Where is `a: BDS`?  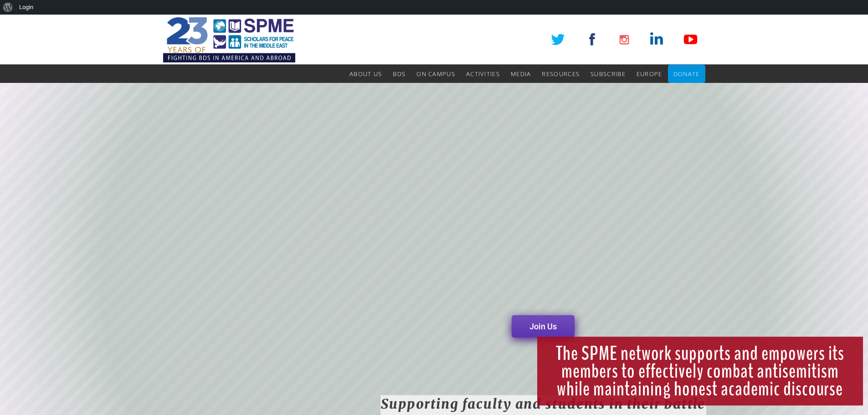
a: BDS is located at coordinates (399, 74).